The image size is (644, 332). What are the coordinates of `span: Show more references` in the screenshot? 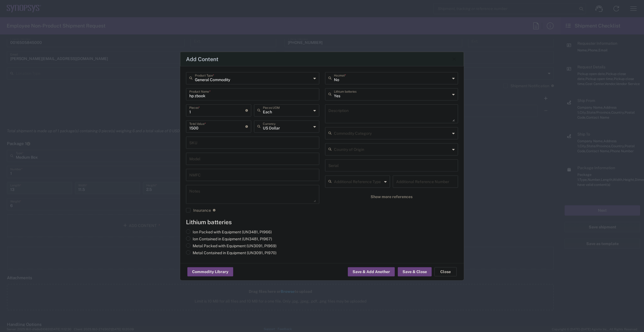 It's located at (391, 196).